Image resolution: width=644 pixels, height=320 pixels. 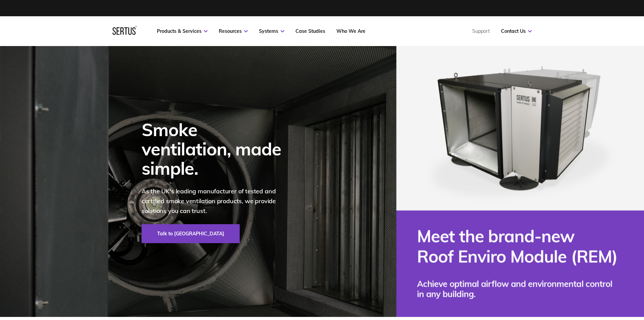 I want to click on a: Who We Are, so click(x=351, y=31).